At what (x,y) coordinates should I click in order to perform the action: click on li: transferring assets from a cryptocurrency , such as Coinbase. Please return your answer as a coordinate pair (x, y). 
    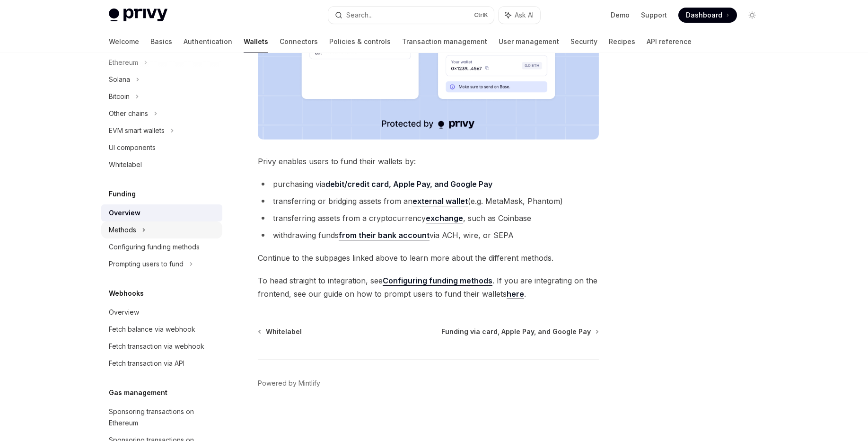
    Looking at the image, I should click on (428, 218).